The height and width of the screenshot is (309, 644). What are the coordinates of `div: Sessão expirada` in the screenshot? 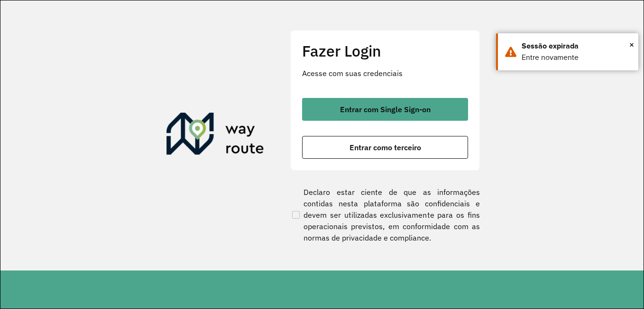 It's located at (577, 46).